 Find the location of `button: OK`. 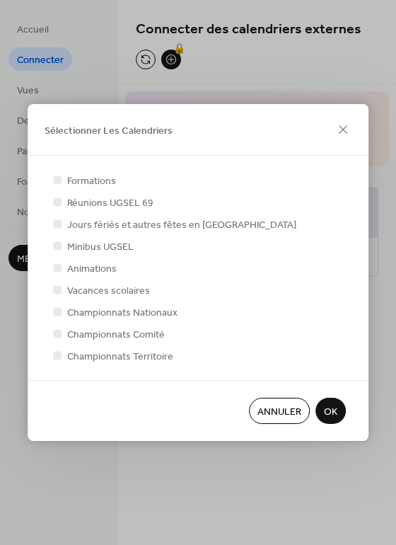

button: OK is located at coordinates (330, 410).